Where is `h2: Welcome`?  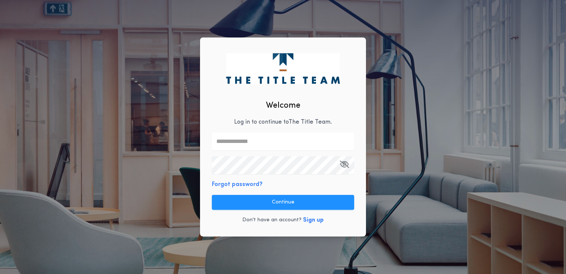
h2: Welcome is located at coordinates (283, 105).